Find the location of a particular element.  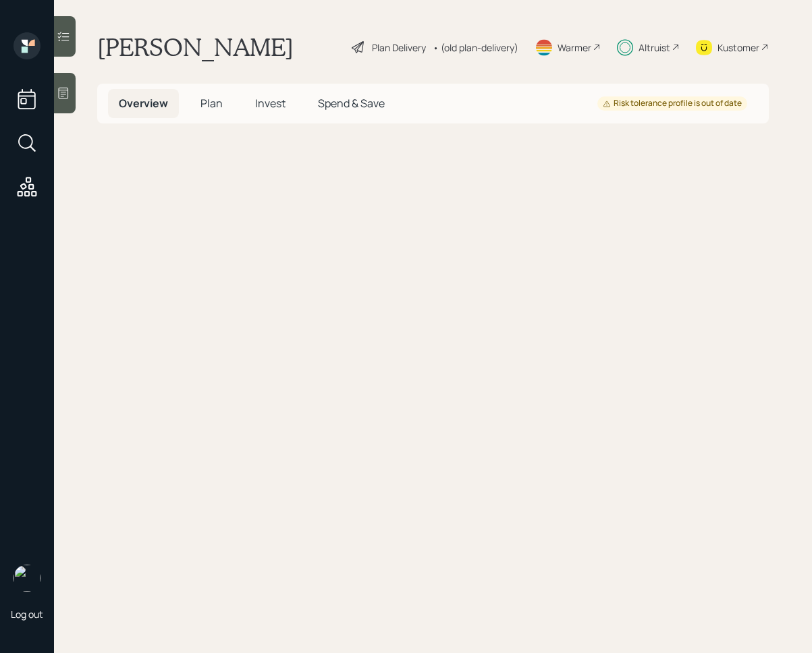

div: Log out is located at coordinates (27, 614).